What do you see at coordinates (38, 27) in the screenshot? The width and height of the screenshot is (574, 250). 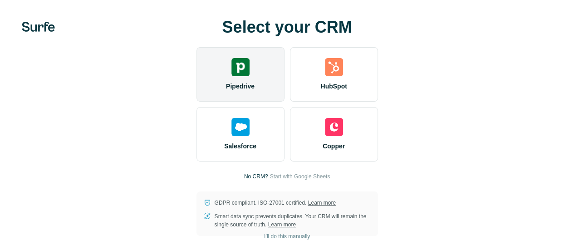 I see `img: Surfe's logo` at bounding box center [38, 27].